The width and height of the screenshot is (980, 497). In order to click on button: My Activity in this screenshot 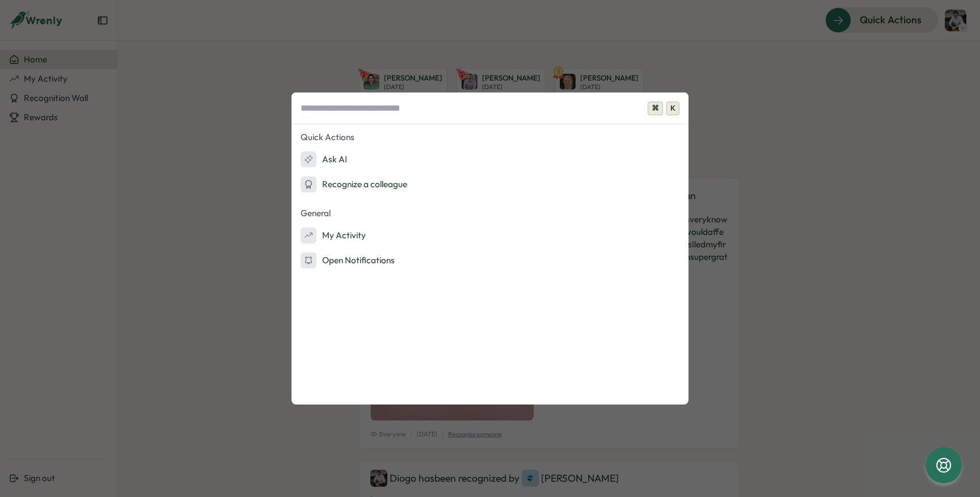, I will do `click(490, 235)`.